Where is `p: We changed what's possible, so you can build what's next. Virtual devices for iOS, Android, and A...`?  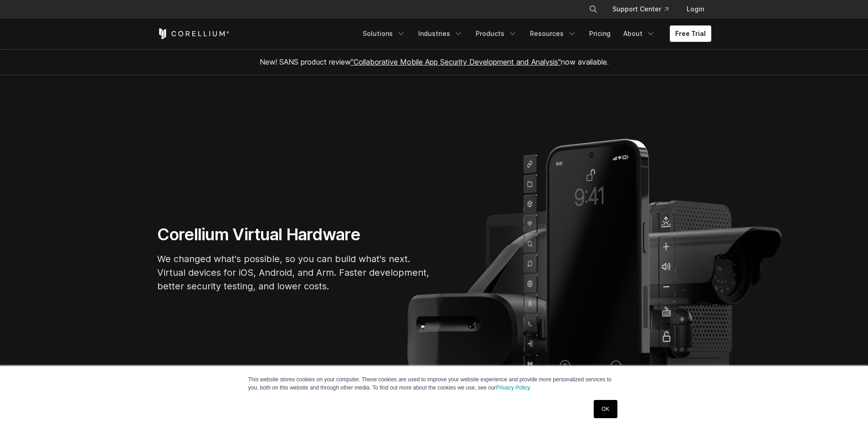
p: We changed what's possible, so you can build what's next. Virtual devices for iOS, Android, and A... is located at coordinates (294, 273).